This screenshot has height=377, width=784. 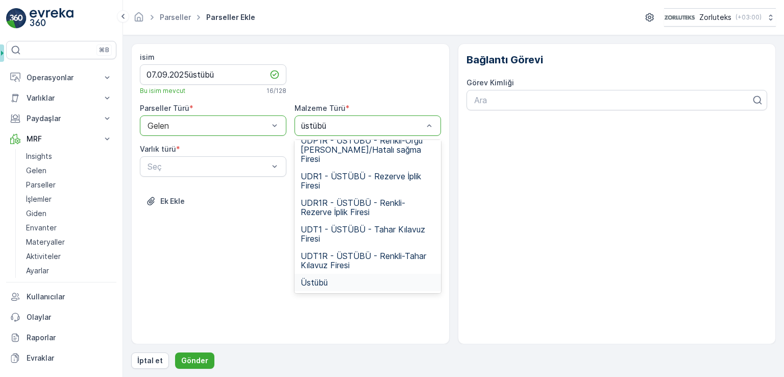 What do you see at coordinates (613, 100) in the screenshot?
I see `p: Ara` at bounding box center [613, 100].